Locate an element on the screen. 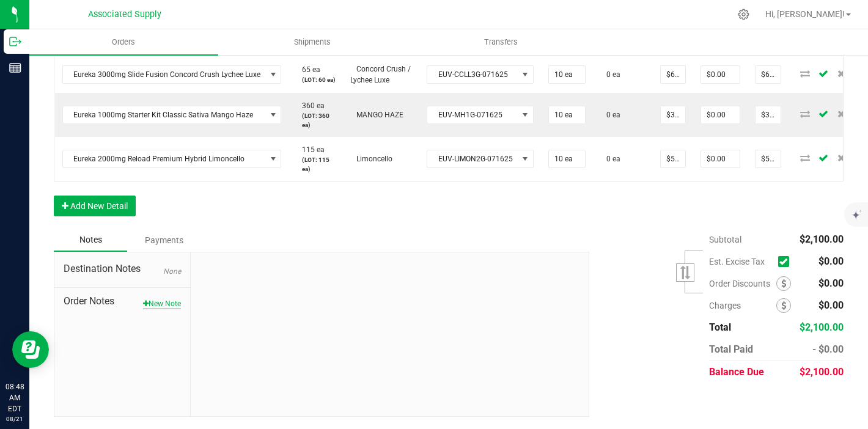 The image size is (868, 429). span: MANGO HAZE is located at coordinates (377, 115).